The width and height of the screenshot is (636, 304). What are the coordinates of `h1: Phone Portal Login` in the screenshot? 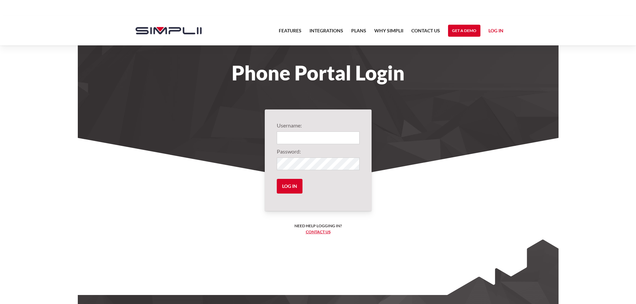 It's located at (318, 73).